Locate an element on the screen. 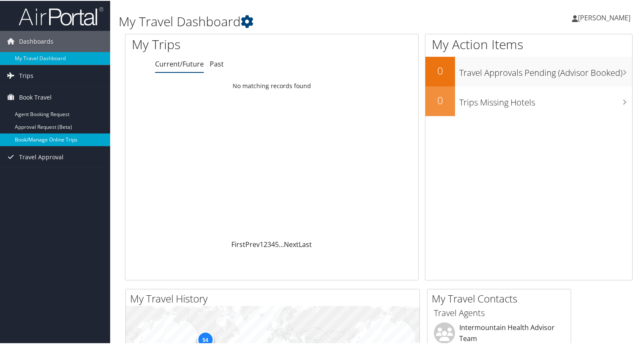 The image size is (644, 344). a: Next is located at coordinates (291, 243).